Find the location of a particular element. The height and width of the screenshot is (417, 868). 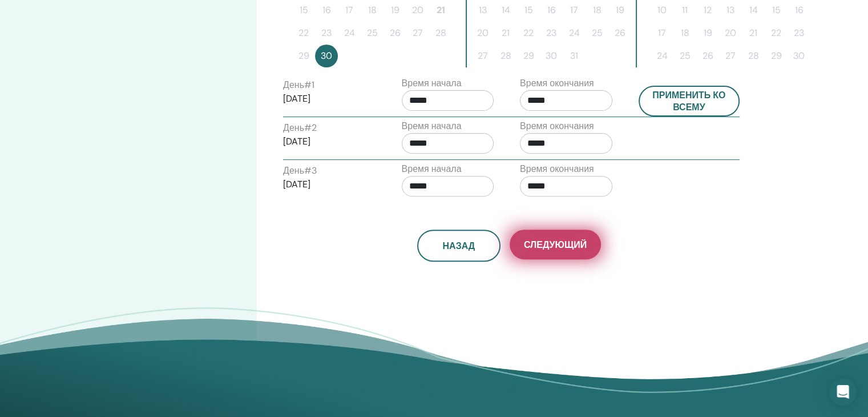

label: День # 2 is located at coordinates (299, 128).